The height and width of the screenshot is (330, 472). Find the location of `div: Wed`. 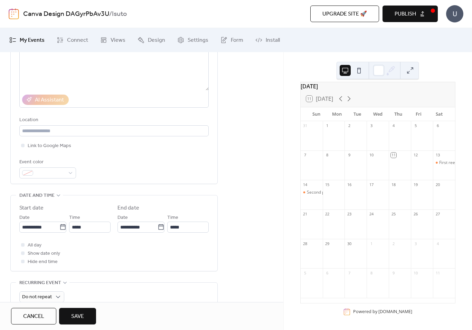

div: Wed is located at coordinates (378, 114).